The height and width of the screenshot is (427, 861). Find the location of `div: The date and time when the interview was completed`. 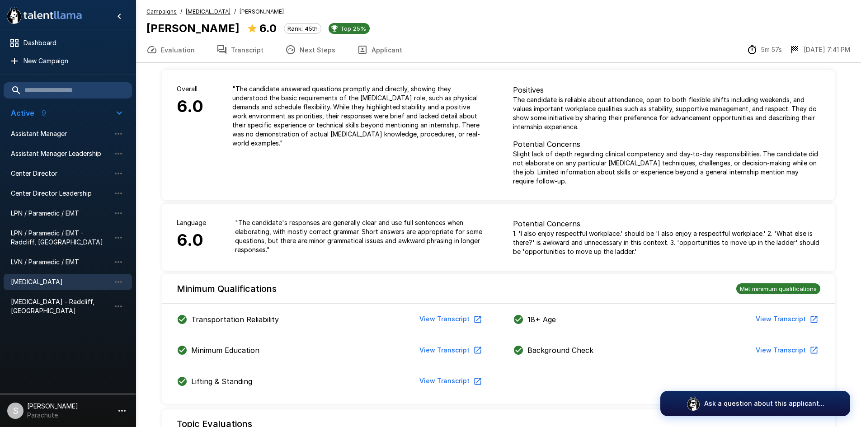

div: The date and time when the interview was completed is located at coordinates (820, 50).